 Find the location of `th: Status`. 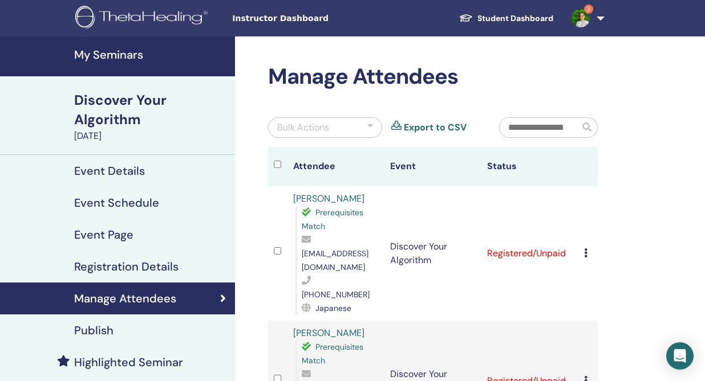

th: Status is located at coordinates (530, 166).